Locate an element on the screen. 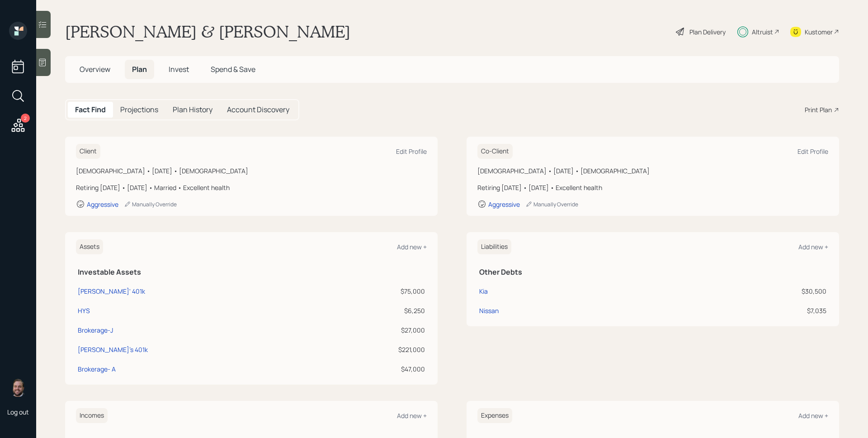  div: $27,000 is located at coordinates (376, 329).